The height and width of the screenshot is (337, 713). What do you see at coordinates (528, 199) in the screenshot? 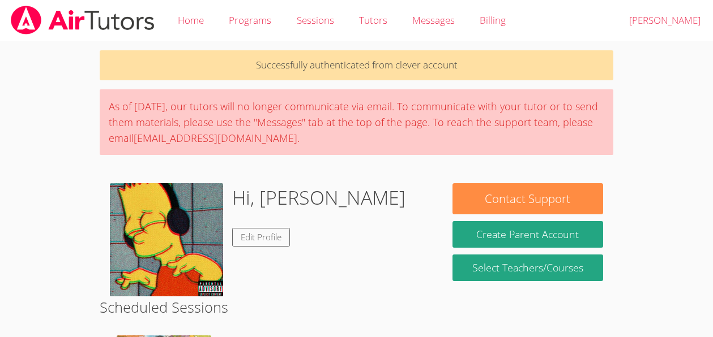
I see `button: Contact Support` at bounding box center [528, 199].